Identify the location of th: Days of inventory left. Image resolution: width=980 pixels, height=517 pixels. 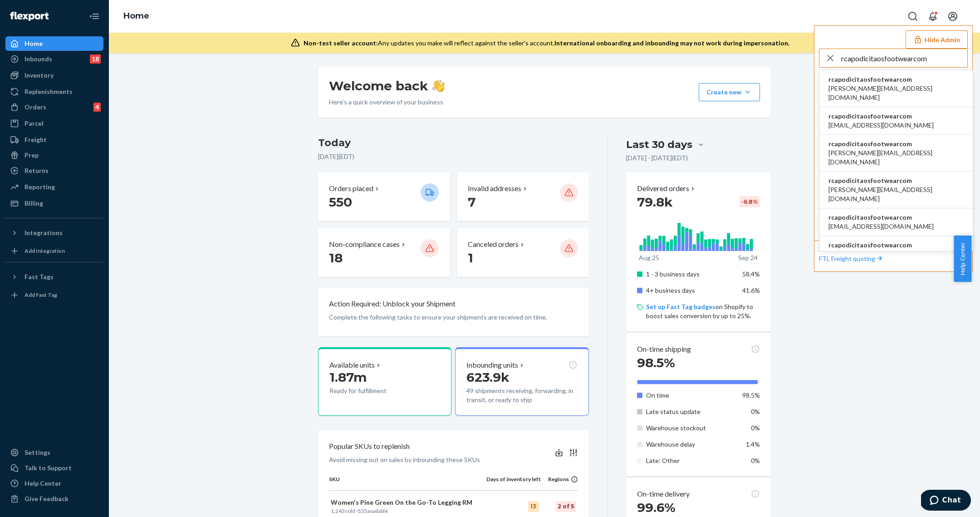
(514, 483).